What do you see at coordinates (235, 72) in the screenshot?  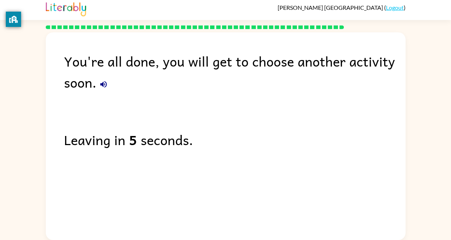 I see `div: You're all done, you will get to choose another activity soon.` at bounding box center [235, 72].